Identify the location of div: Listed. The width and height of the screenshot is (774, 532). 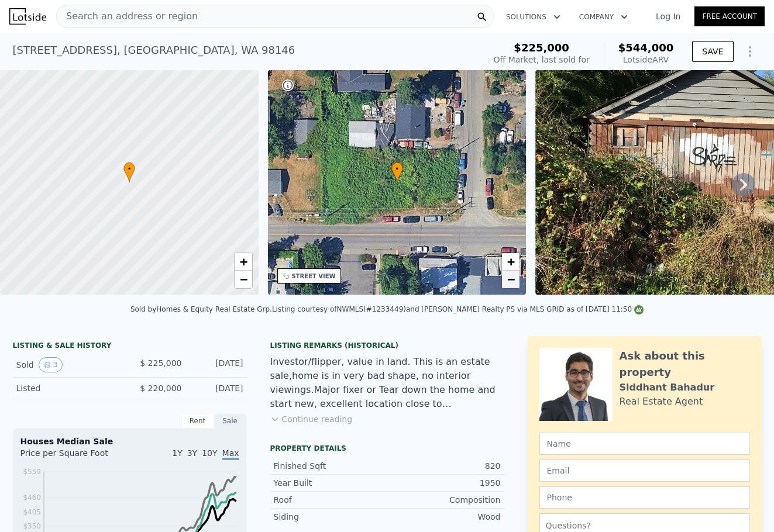
(68, 388).